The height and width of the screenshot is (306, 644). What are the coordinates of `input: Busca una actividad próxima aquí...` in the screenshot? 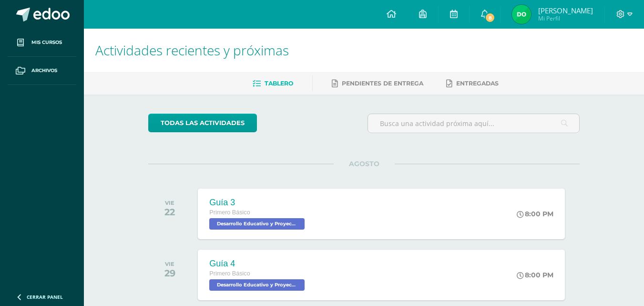 It's located at (473, 123).